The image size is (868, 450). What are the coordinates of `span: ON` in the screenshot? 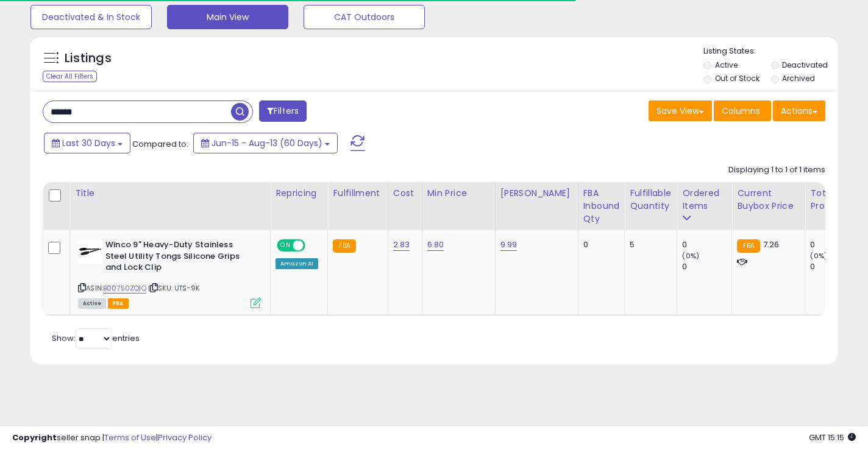 It's located at (286, 246).